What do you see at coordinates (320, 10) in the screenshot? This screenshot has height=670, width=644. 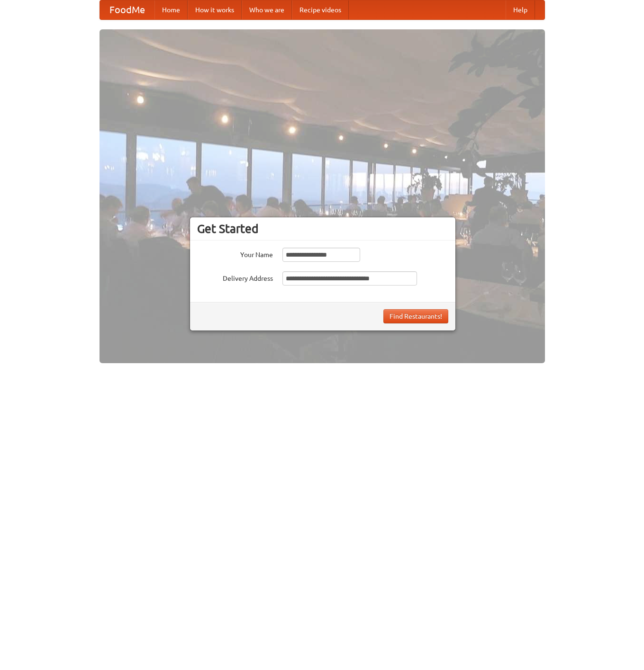 I see `a: Recipe videos` at bounding box center [320, 10].